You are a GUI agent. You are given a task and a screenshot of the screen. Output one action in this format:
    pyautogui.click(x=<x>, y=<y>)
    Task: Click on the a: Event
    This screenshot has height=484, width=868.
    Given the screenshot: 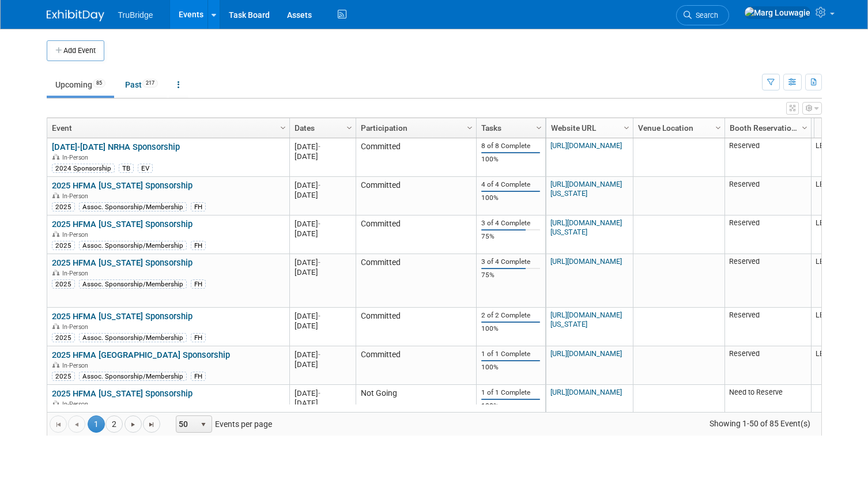 What is the action you would take?
    pyautogui.click(x=167, y=128)
    